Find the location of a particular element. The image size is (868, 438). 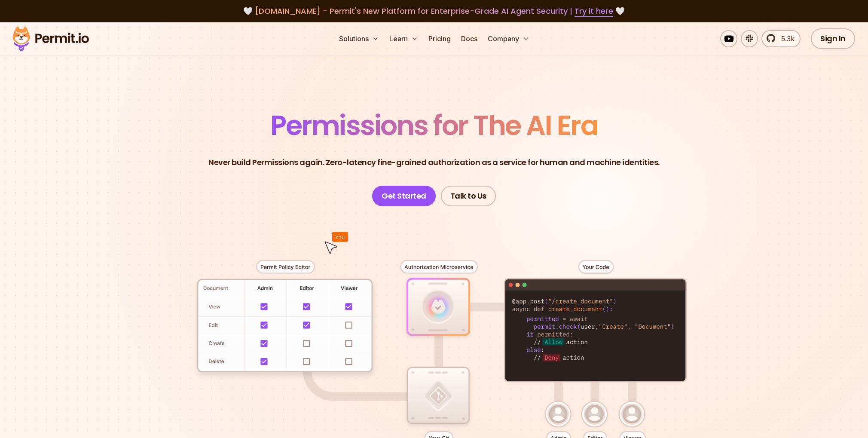

button: Company is located at coordinates (508, 39).